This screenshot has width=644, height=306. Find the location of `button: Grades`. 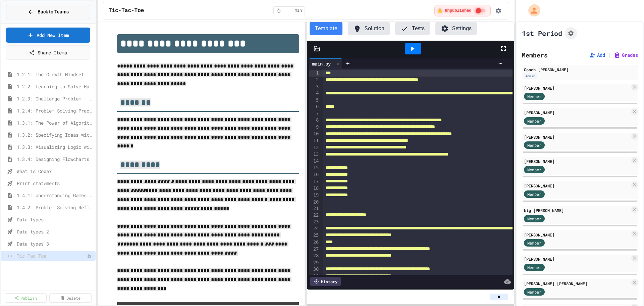

button: Grades is located at coordinates (625, 55).